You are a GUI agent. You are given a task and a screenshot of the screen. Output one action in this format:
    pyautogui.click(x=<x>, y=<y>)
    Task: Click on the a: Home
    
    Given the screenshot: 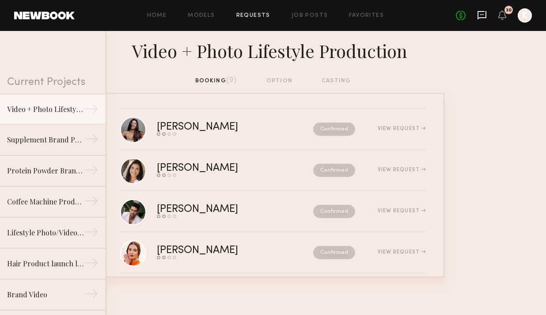 What is the action you would take?
    pyautogui.click(x=157, y=15)
    